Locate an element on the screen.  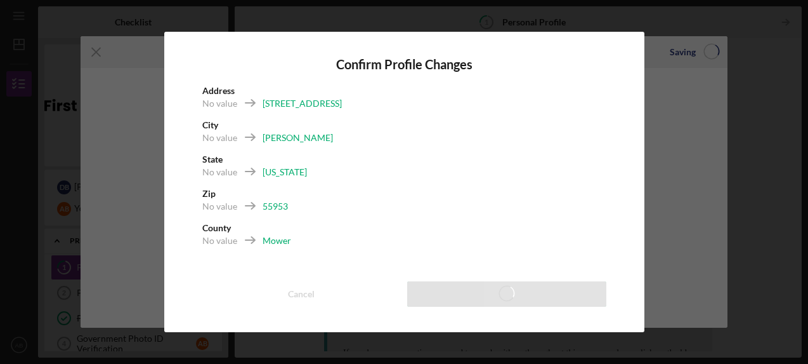
b: County is located at coordinates (216, 227).